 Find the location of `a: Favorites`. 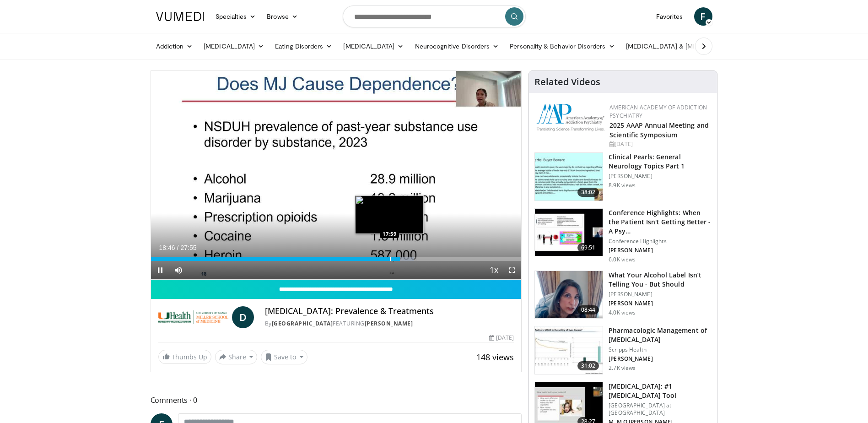

a: Favorites is located at coordinates (670, 16).